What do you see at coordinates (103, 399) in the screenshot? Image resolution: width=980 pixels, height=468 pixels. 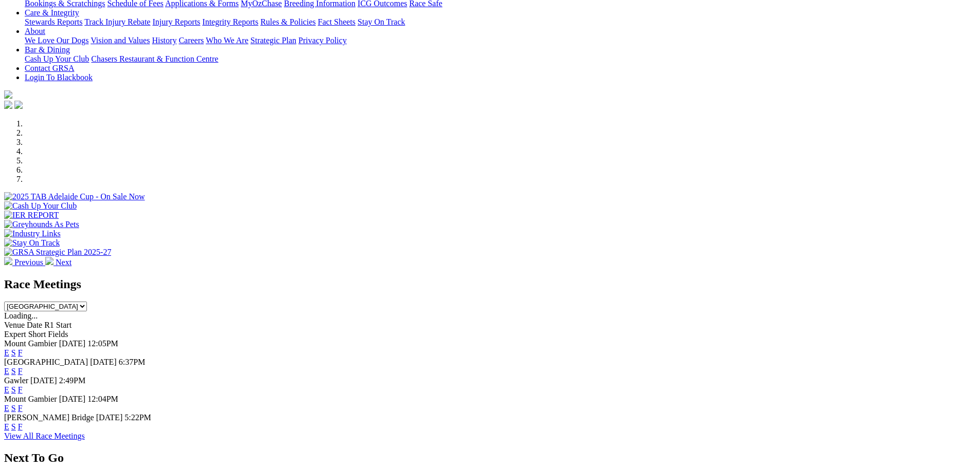 I see `span: 12:04PM` at bounding box center [103, 399].